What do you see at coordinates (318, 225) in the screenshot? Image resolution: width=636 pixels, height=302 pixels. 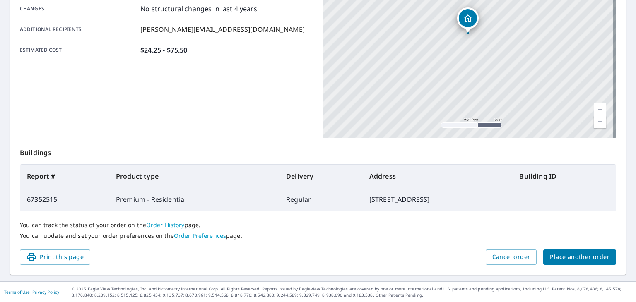 I see `p: You can track the status of your order on the page.` at bounding box center [318, 225].